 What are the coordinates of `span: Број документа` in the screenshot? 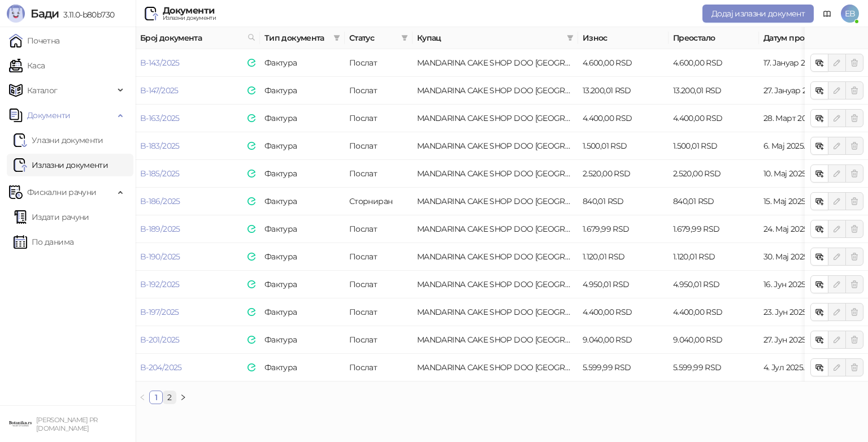 It's located at (192, 38).